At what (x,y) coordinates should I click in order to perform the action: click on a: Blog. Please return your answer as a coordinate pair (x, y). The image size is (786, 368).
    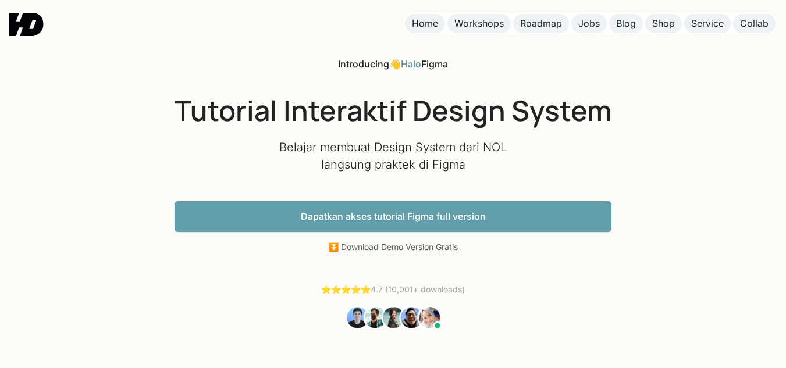
    Looking at the image, I should click on (626, 23).